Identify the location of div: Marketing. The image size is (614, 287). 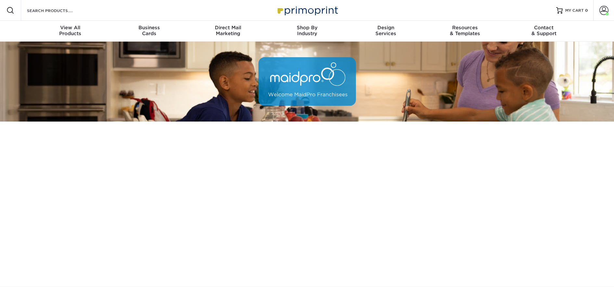
(228, 31).